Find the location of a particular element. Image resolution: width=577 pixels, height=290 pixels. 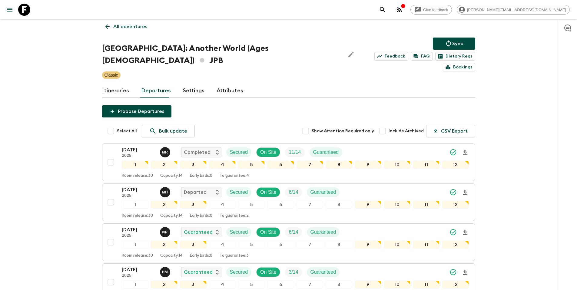

a: Settings is located at coordinates (194, 91).